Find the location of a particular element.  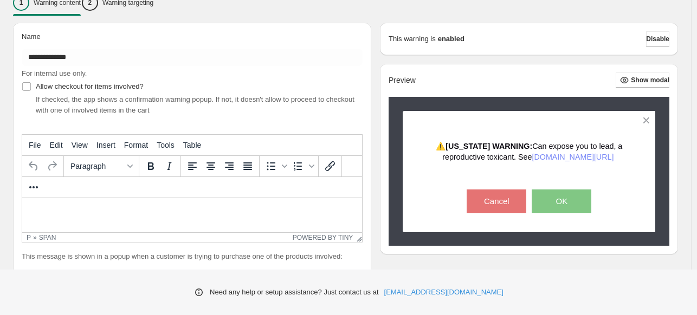

span: Format is located at coordinates (136, 145).